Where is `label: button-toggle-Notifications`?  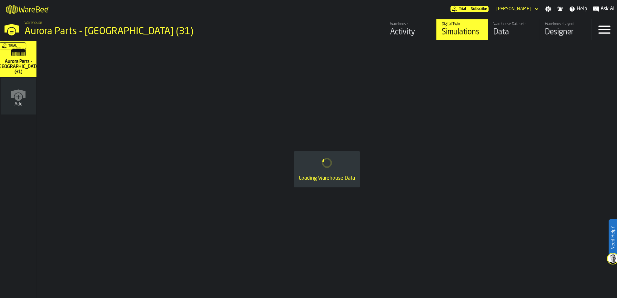
label: button-toggle-Notifications is located at coordinates (560, 9).